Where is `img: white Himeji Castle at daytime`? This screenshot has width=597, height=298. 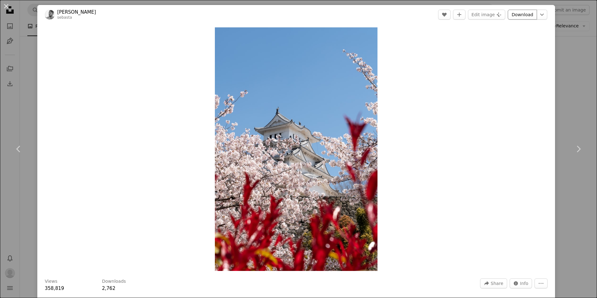
img: white Himeji Castle at daytime is located at coordinates (296, 149).